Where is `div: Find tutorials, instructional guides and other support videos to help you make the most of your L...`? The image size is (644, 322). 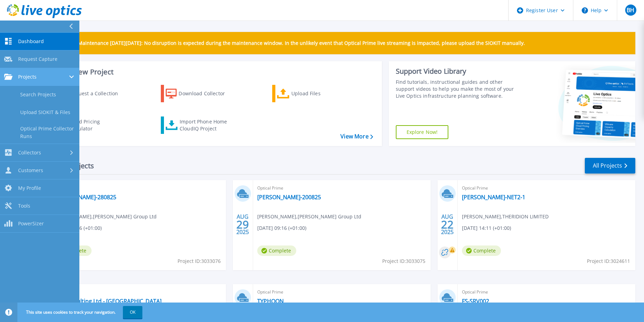
div: Find tutorials, instructional guides and other support videos to help you make the most of your L... is located at coordinates (458, 89).